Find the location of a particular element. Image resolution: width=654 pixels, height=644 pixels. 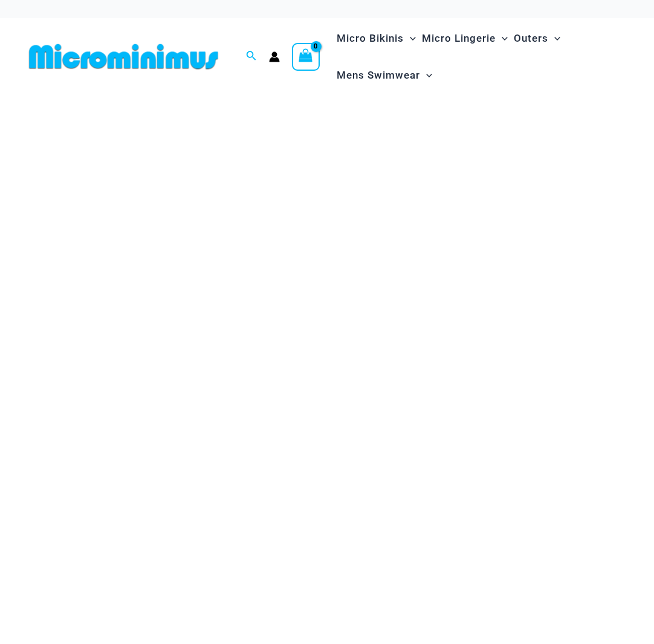

nav: Site Navigation is located at coordinates (480, 57).